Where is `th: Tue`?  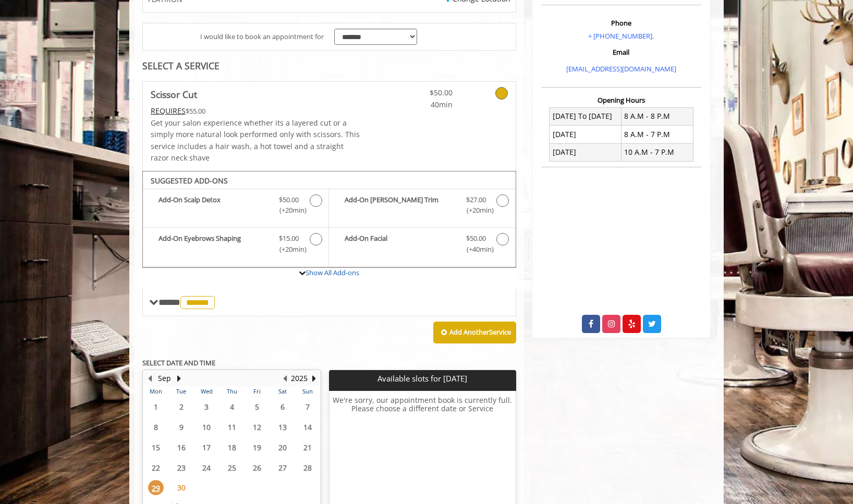 th: Tue is located at coordinates (181, 392).